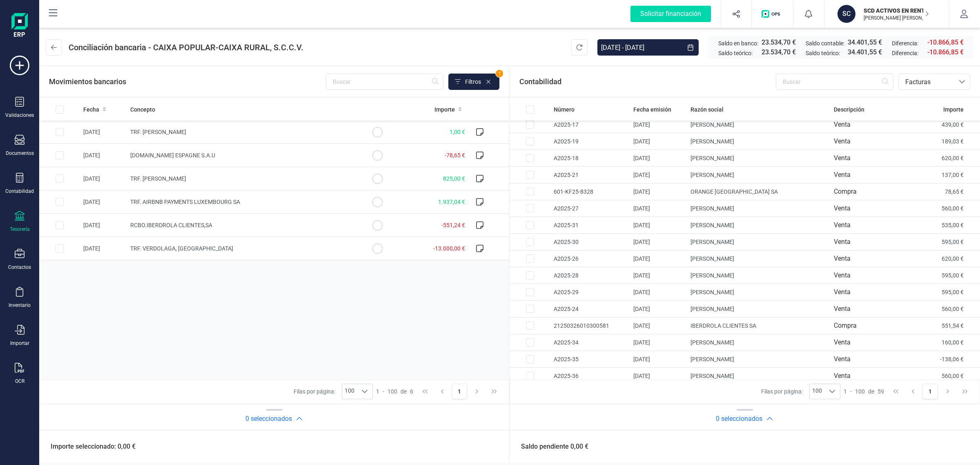  What do you see at coordinates (590, 359) in the screenshot?
I see `td: A2025-35` at bounding box center [590, 359].